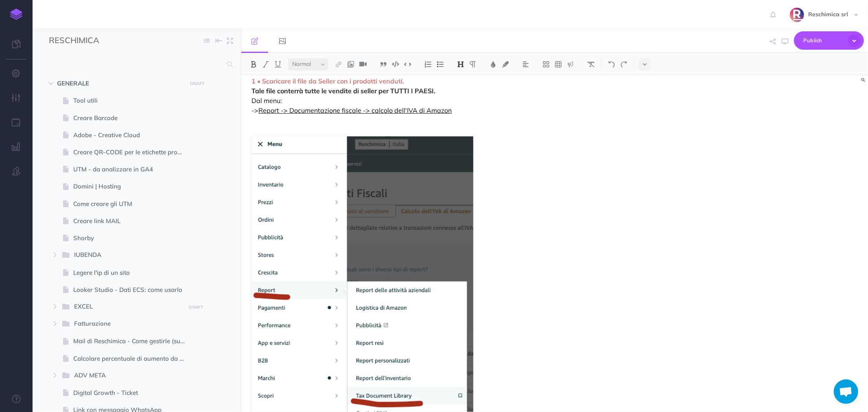  What do you see at coordinates (797, 15) in the screenshot?
I see `img: SYa4djqk1Oq5LKxmPekz2tk21Z5wK9RqXEiubV6a.png` at bounding box center [797, 15].